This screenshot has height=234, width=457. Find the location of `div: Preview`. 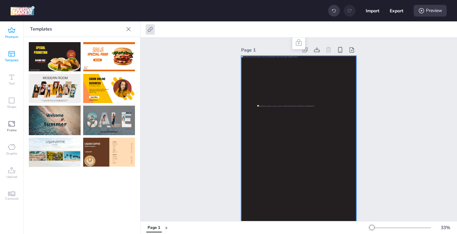

div: Preview is located at coordinates (431, 11).